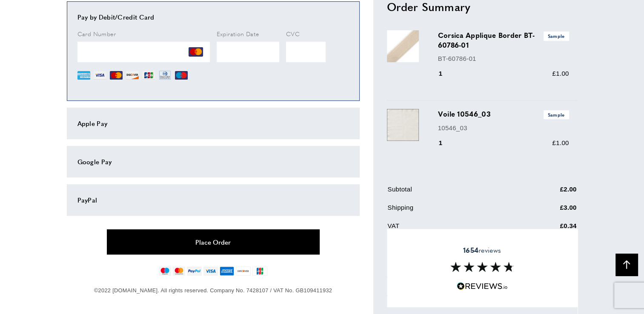 This screenshot has width=644, height=314. I want to click on img: JCB.png, so click(149, 75).